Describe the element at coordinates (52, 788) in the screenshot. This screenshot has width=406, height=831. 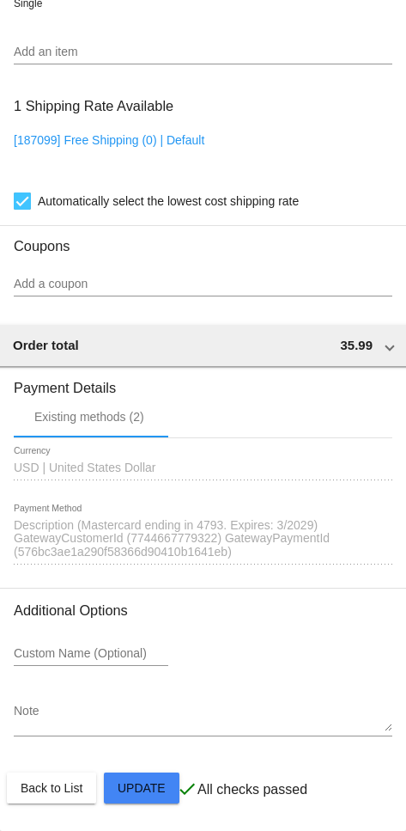
I see `button: Back to List` at that location.